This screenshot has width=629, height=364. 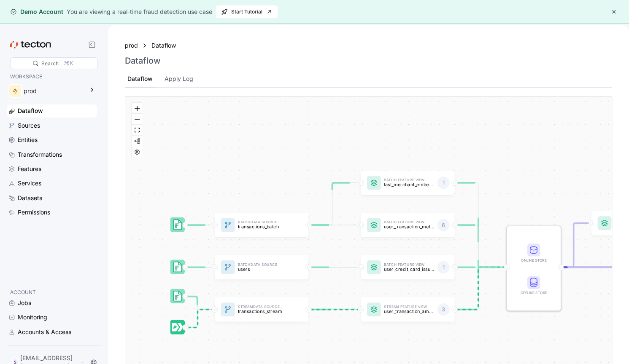 What do you see at coordinates (33, 318) in the screenshot?
I see `div: Monitoring` at bounding box center [33, 318].